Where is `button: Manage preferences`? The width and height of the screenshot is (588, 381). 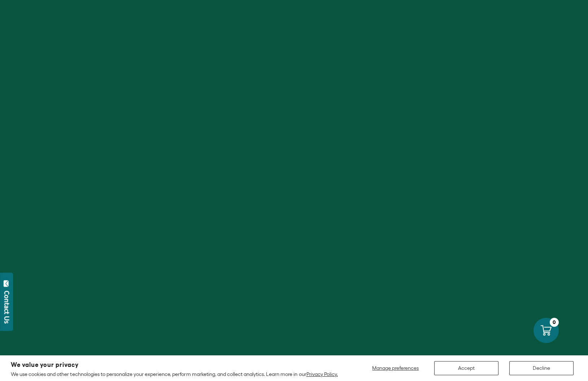 button: Manage preferences is located at coordinates (396, 368).